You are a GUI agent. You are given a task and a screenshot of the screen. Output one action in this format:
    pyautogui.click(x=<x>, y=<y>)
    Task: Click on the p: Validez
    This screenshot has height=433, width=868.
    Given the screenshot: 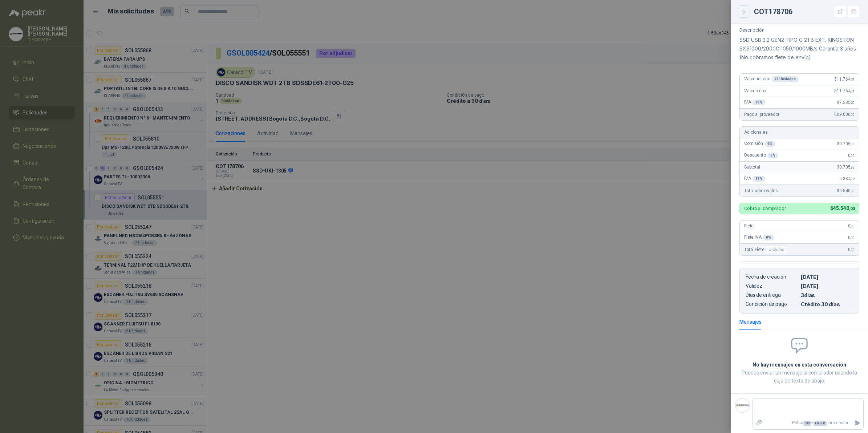 What is the action you would take?
    pyautogui.click(x=772, y=286)
    